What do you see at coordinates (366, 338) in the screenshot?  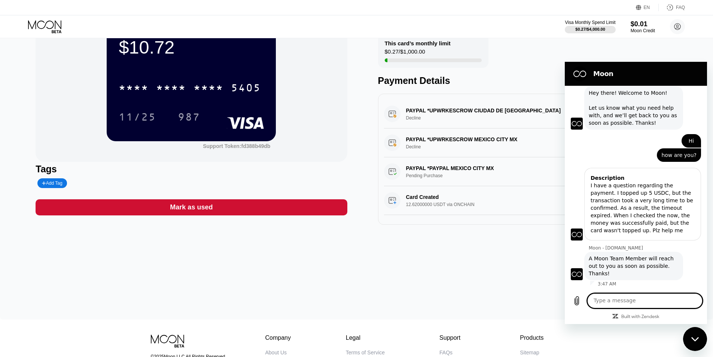 I see `div: Legal` at bounding box center [366, 338].